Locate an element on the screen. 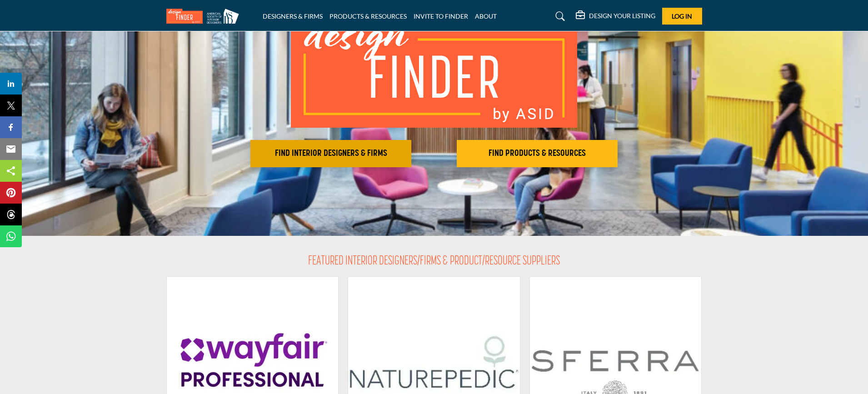 Image resolution: width=868 pixels, height=394 pixels. h2: FIND INTERIOR DESIGNERS & FIRMS is located at coordinates (331, 154).